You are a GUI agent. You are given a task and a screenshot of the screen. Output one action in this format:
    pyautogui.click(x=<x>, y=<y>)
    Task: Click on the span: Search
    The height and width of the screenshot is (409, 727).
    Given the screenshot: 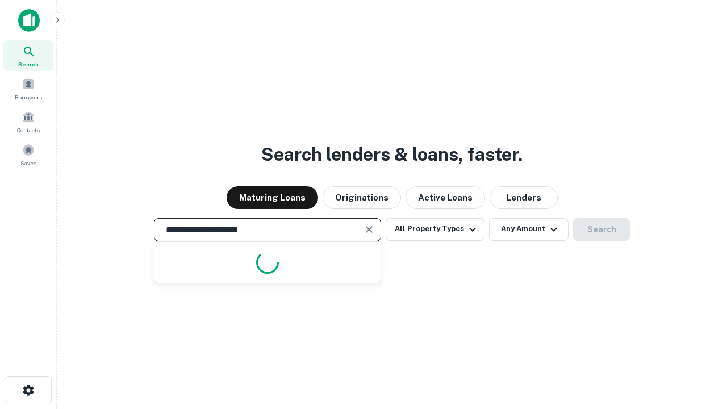 What is the action you would take?
    pyautogui.click(x=28, y=64)
    